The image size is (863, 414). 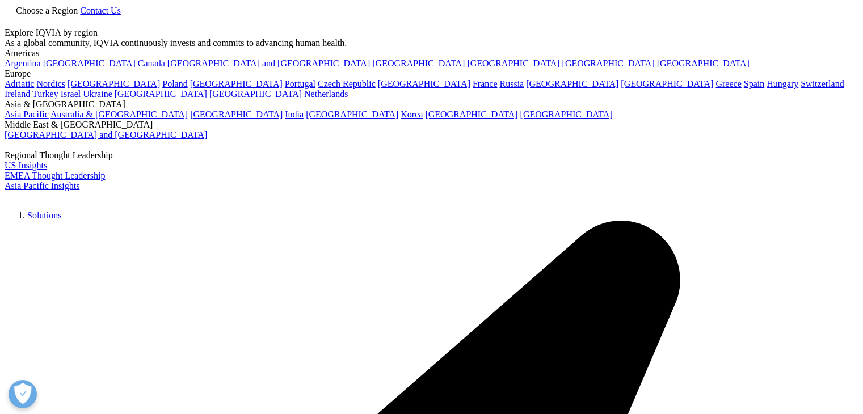 What do you see at coordinates (175, 83) in the screenshot?
I see `a: Poland` at bounding box center [175, 83].